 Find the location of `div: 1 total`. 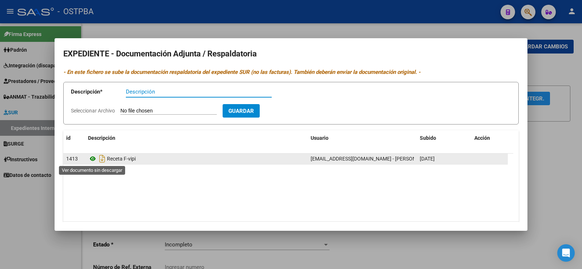

div: 1 total is located at coordinates (291, 231).